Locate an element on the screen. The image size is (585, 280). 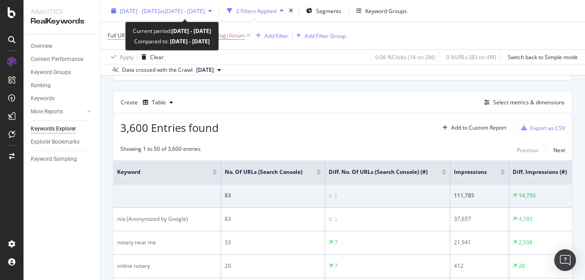
a: Keywords is located at coordinates (62, 98).